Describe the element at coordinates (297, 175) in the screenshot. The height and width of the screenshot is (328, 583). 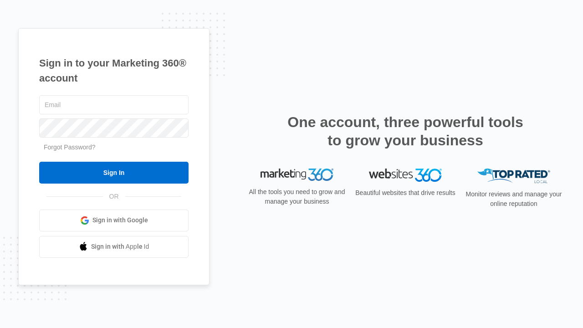
I see `img: Marketing 360` at that location.